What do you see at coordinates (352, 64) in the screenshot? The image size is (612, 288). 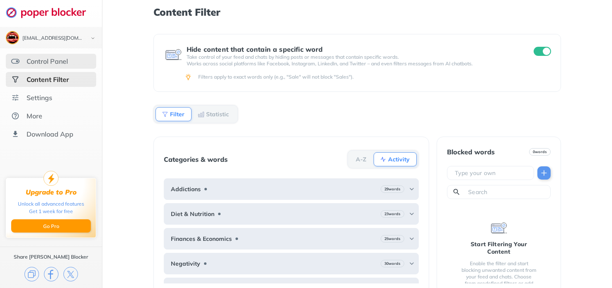 I see `p: Works across social platforms like Facebook, Instagram, LinkedIn, and Twitter – and even filters ...` at bounding box center [352, 64].